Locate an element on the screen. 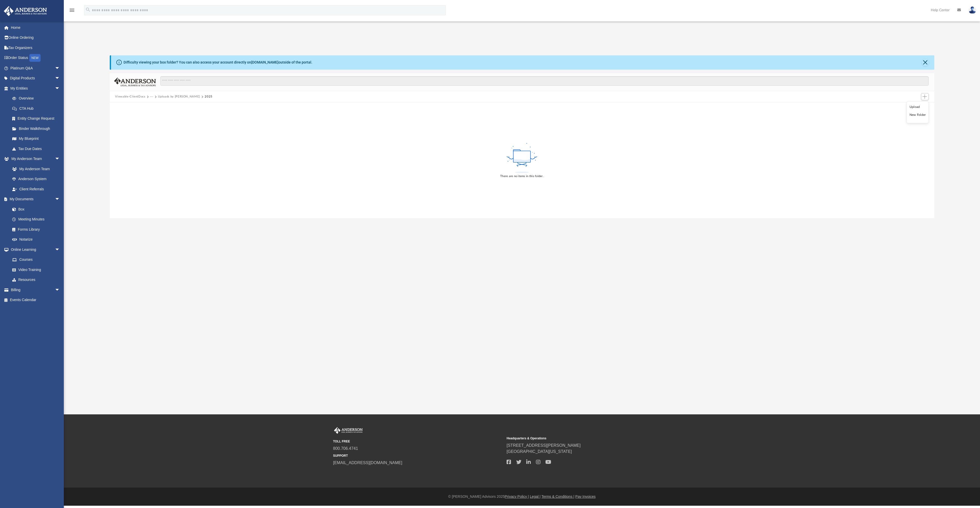  a: Legal | is located at coordinates (536, 497).